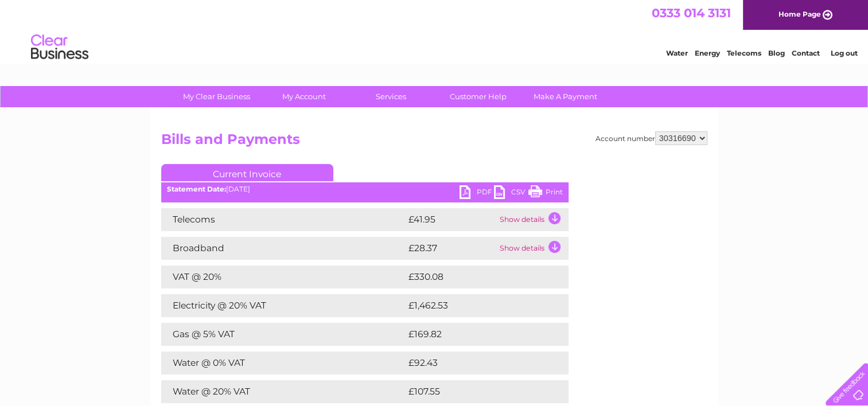 The image size is (868, 406). Describe the element at coordinates (691, 13) in the screenshot. I see `a: 0333 014 3131` at that location.